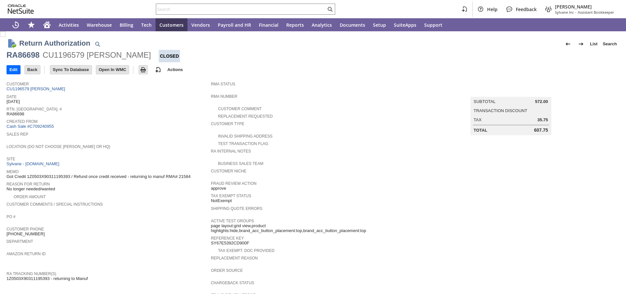 This screenshot has height=294, width=626. Describe the element at coordinates (16, 25) in the screenshot. I see `a: Recent Records` at that location.